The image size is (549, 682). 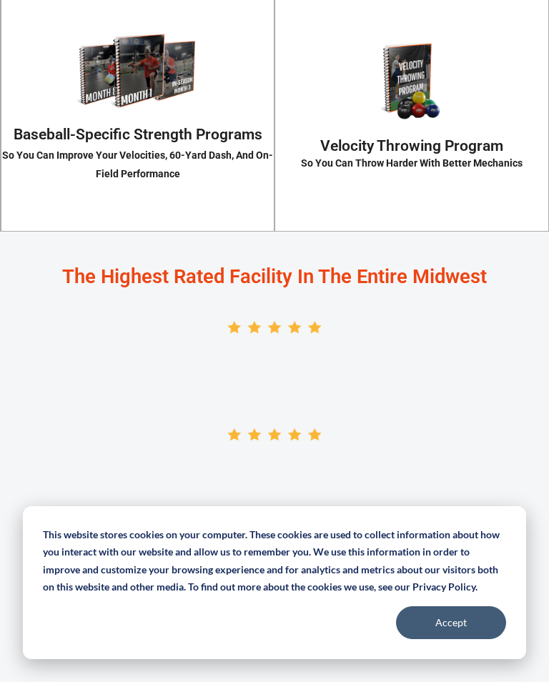 I want to click on img: Velocity-Throwing-Program-Photoshop, so click(x=412, y=81).